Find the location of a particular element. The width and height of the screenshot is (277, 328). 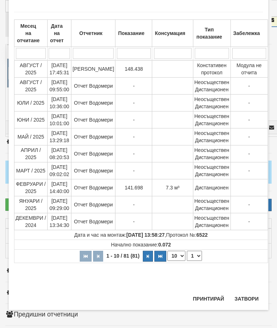

strong: 0.072 is located at coordinates (165, 245).